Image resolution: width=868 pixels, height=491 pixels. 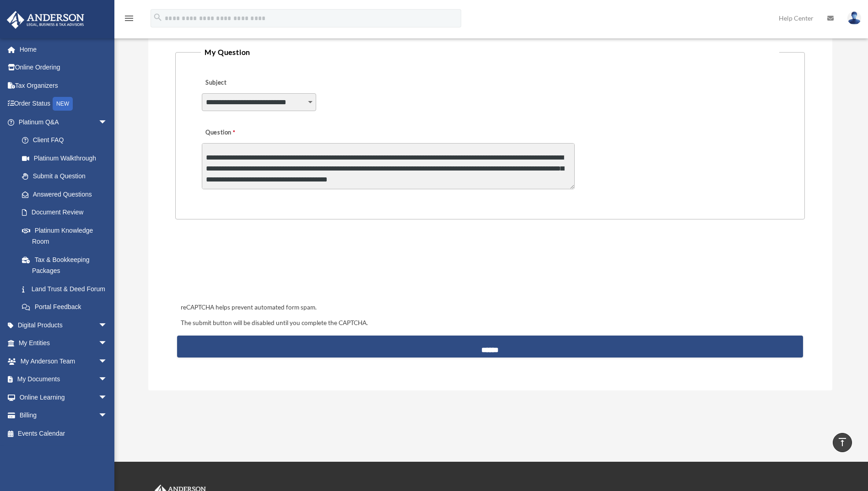 I want to click on a: Document Review, so click(x=67, y=213).